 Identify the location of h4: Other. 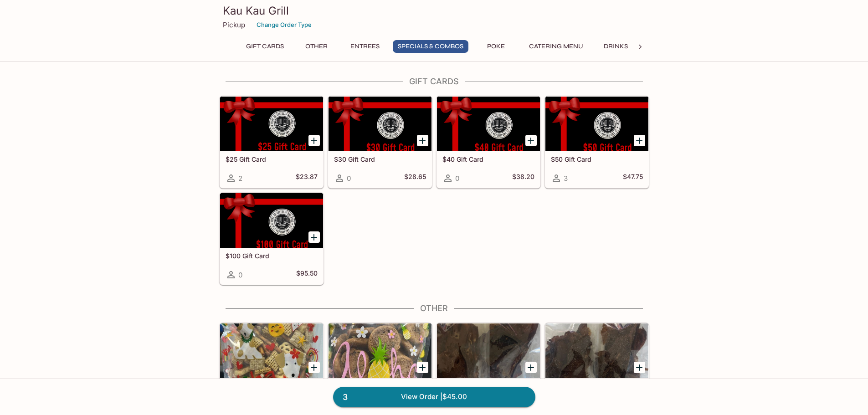
(434, 308).